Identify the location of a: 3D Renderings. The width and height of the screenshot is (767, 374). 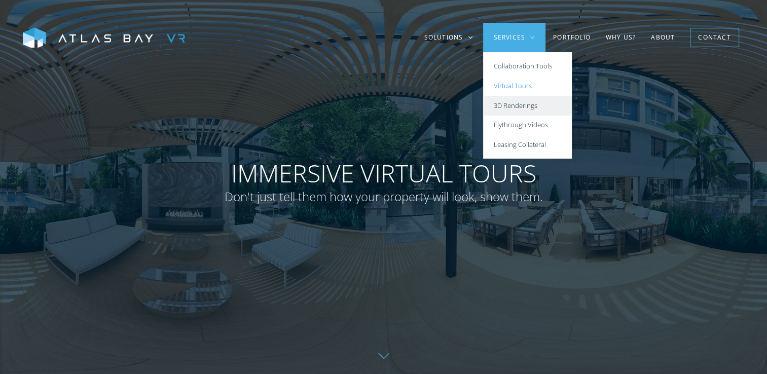
(527, 105).